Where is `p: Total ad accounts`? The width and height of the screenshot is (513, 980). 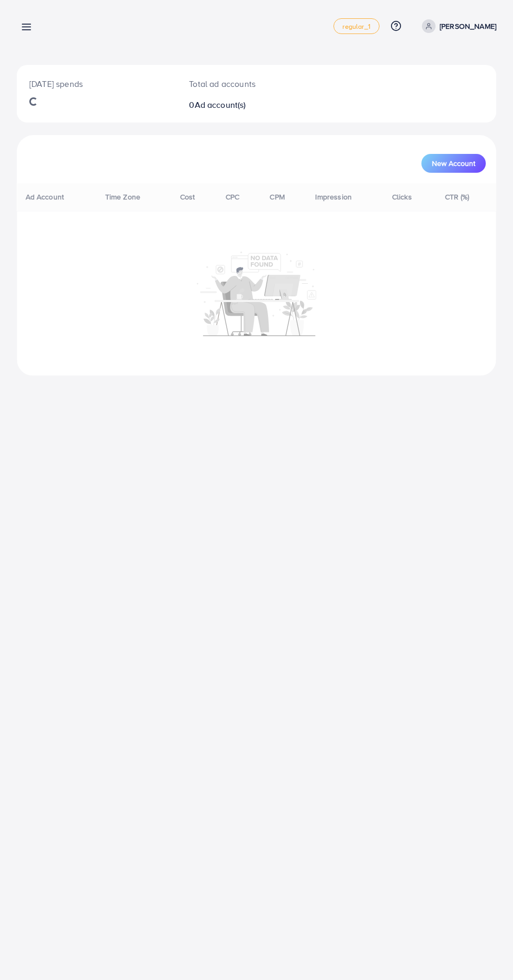
p: Total ad accounts is located at coordinates (236, 84).